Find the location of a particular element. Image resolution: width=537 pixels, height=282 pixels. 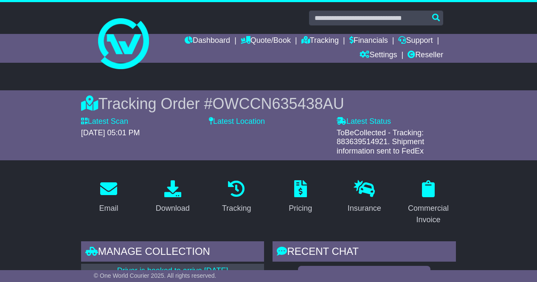

span: ToBeCollected - Tracking: 883639514921. Shipment information sent to FedEx is located at coordinates (380, 142).